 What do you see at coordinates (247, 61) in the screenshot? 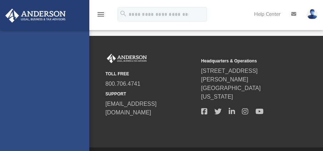
I see `small: Headquarters & Operations` at bounding box center [247, 61].